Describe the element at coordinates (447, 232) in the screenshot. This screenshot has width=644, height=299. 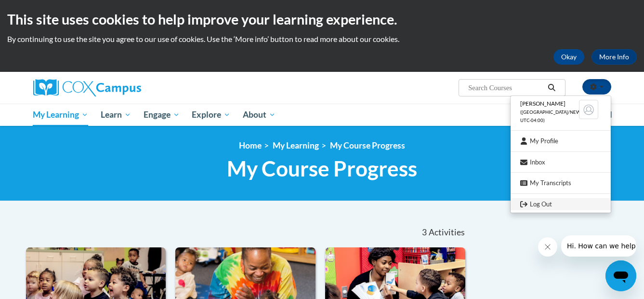
I see `span: Activities` at that location.